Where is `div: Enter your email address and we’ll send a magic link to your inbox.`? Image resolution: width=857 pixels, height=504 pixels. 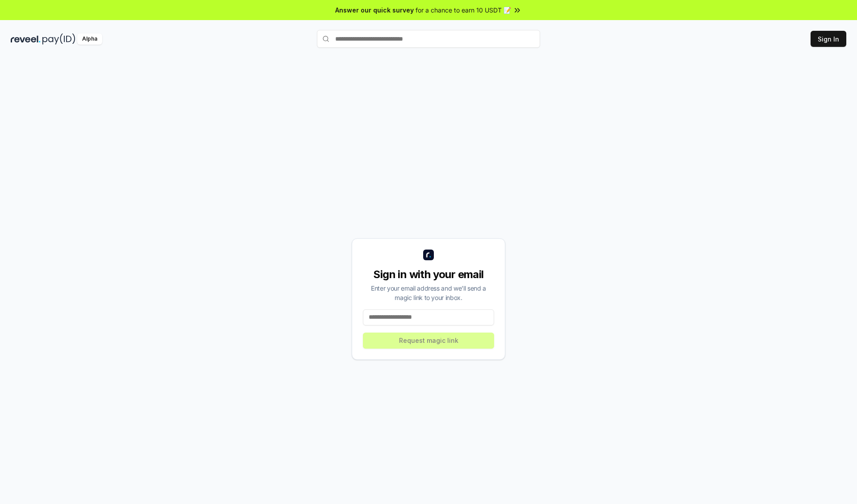 div: Enter your email address and we’ll send a magic link to your inbox. is located at coordinates (429, 293).